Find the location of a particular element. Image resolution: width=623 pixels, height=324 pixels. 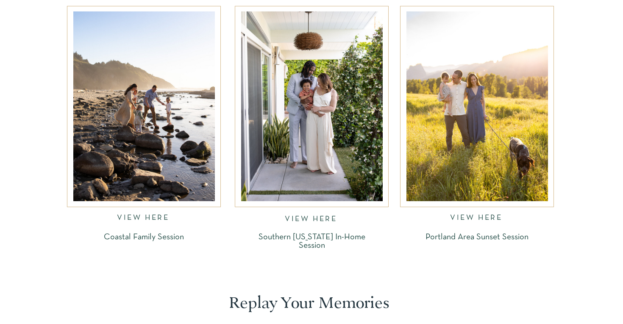

a: Coastal Family Session is located at coordinates (144, 238).